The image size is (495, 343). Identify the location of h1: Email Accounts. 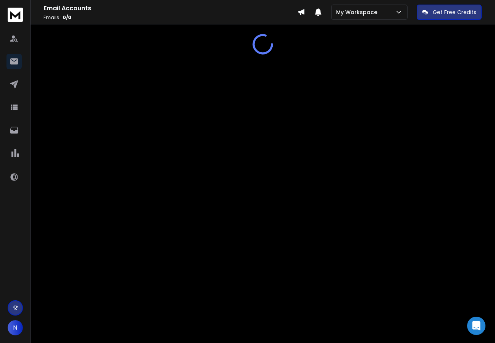
(170, 8).